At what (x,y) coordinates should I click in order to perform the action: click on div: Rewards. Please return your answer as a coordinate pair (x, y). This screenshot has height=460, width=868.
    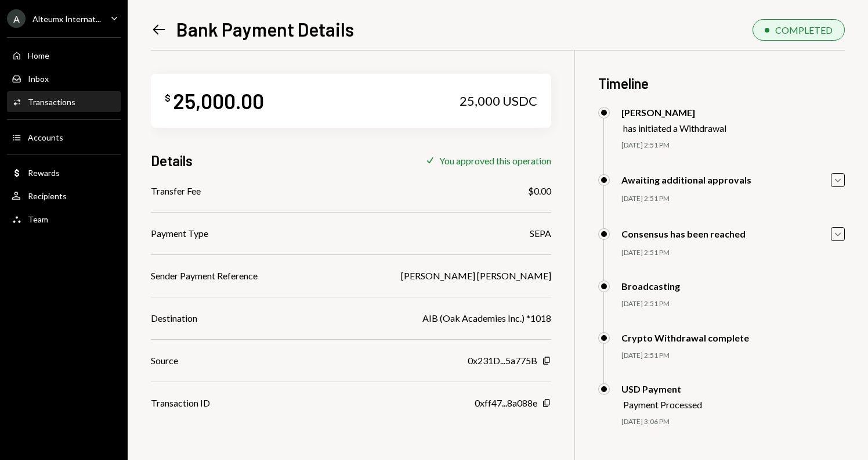
    Looking at the image, I should click on (44, 172).